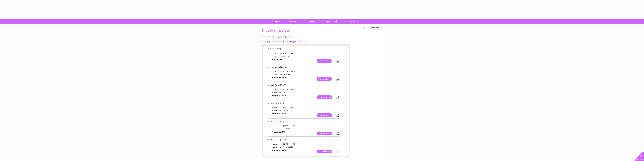 The width and height of the screenshot is (644, 161). I want to click on a: Services, so click(312, 21).